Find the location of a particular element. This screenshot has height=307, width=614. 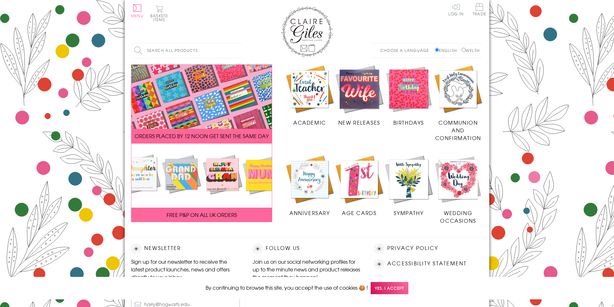

span: Anniversary is located at coordinates (310, 212).